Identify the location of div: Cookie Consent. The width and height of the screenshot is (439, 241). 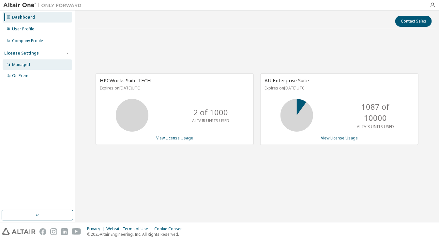
(171, 229).